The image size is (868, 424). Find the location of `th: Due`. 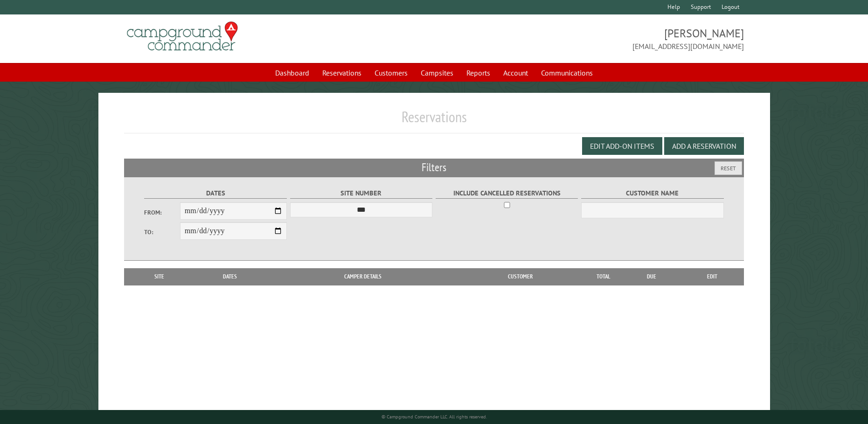

th: Due is located at coordinates (652, 277).